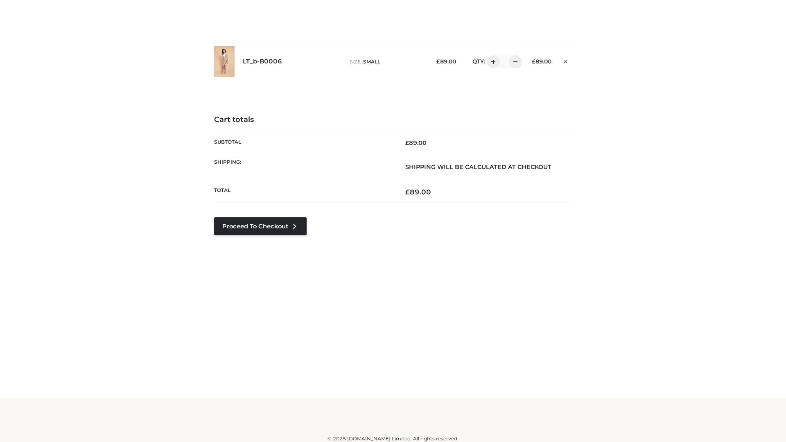 The width and height of the screenshot is (786, 442). I want to click on a: LT_b-B0006, so click(262, 61).